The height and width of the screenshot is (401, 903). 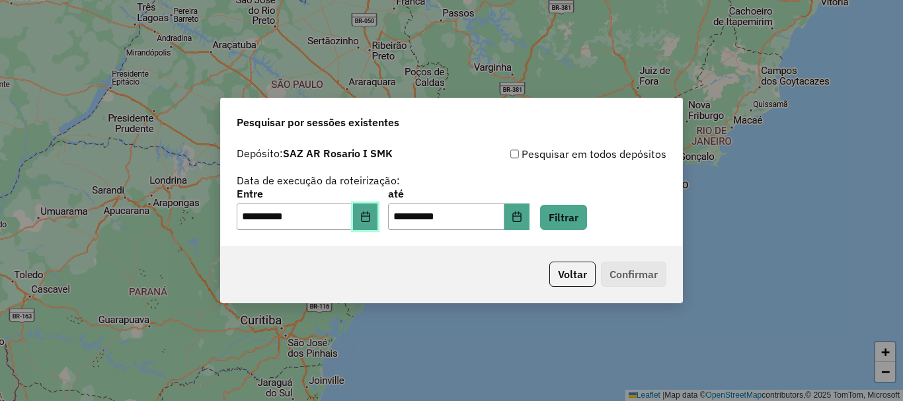 I want to click on span: Pesquisar por sessões existentes, so click(x=318, y=122).